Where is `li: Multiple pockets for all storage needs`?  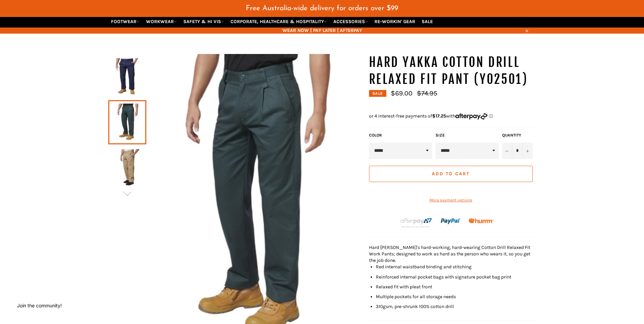
li: Multiple pockets for all storage needs is located at coordinates (456, 297).